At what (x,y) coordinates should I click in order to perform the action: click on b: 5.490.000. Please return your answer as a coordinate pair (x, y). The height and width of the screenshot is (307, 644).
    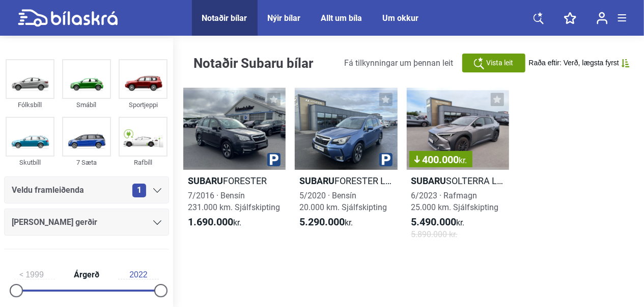
    Looking at the image, I should click on (434, 221).